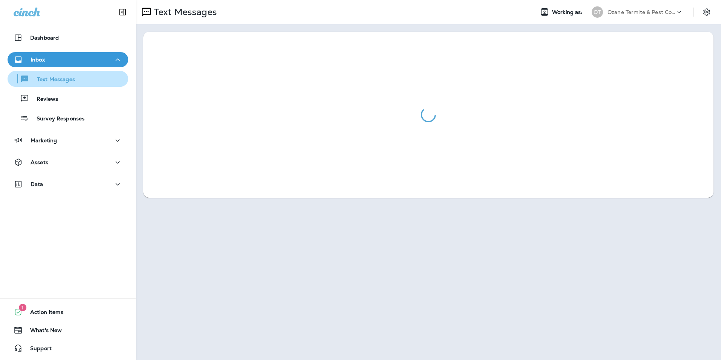 The height and width of the screenshot is (360, 721). What do you see at coordinates (68, 98) in the screenshot?
I see `button: Reviews` at bounding box center [68, 98].